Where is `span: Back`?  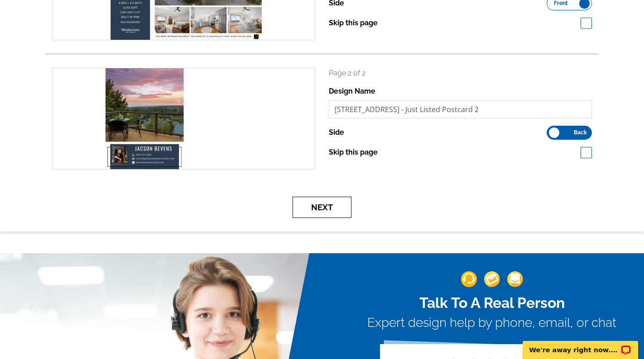 span: Back is located at coordinates (580, 133).